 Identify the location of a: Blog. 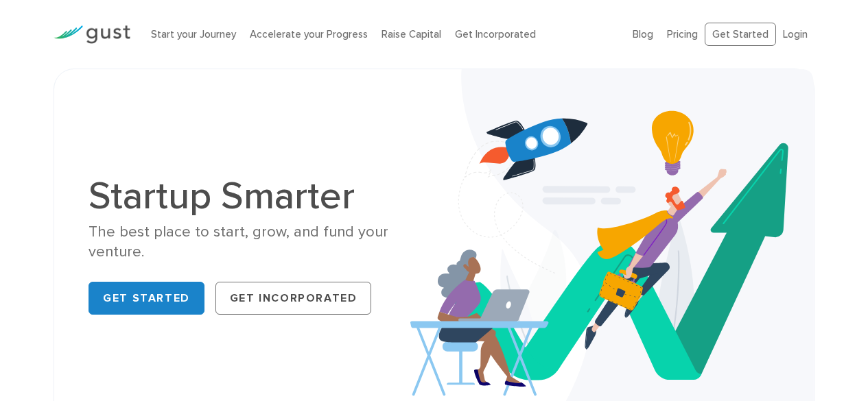
(643, 34).